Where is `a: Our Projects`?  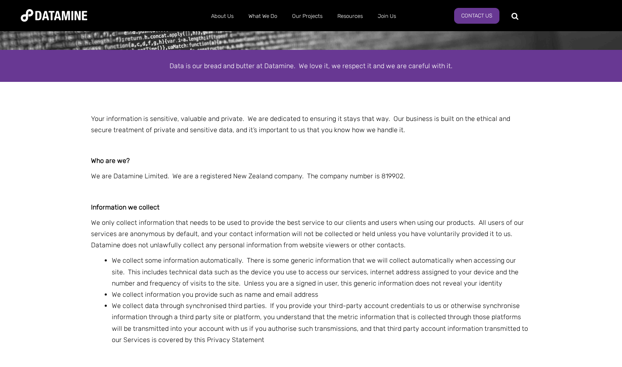 a: Our Projects is located at coordinates (307, 16).